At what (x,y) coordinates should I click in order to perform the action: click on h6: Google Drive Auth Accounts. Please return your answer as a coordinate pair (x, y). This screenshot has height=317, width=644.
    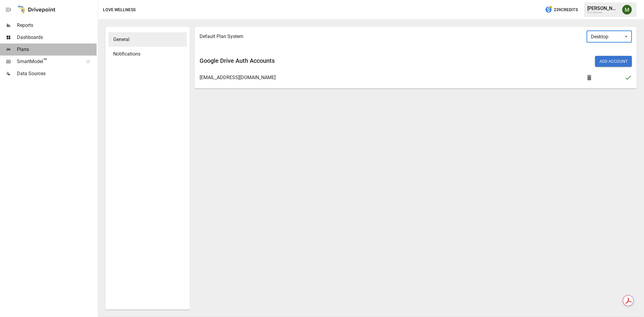
    Looking at the image, I should click on (307, 61).